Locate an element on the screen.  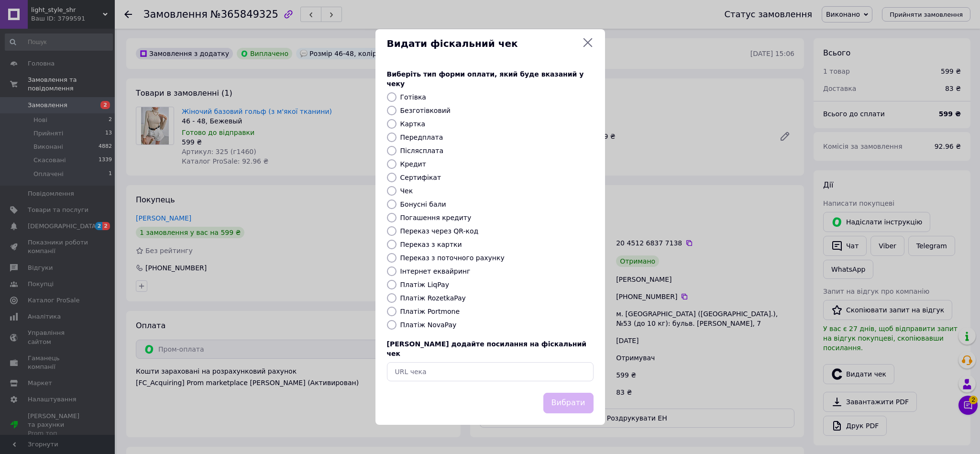
label: Картка is located at coordinates (413, 124).